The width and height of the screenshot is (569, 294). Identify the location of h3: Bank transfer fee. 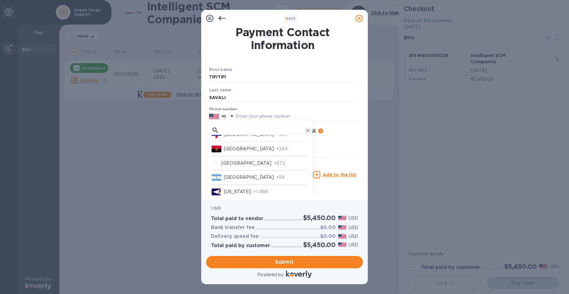
(233, 227).